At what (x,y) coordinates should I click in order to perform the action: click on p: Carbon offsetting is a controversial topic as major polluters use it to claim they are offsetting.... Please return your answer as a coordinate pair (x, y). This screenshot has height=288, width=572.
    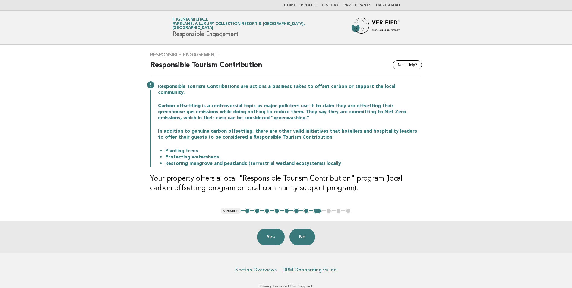
    Looking at the image, I should click on (290, 112).